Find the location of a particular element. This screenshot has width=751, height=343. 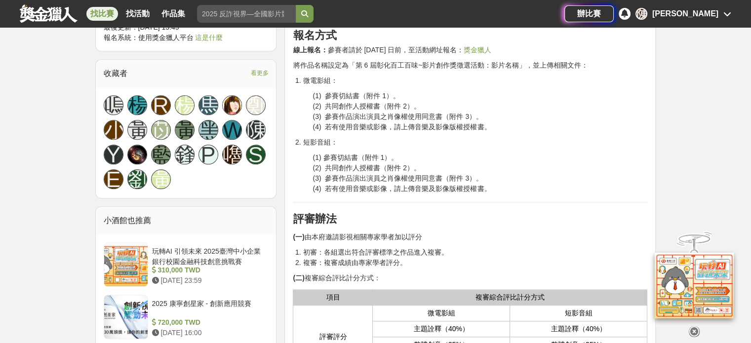

span: 將作品名稱設定為「第 6 屆彰化百工百味~影片創作獎徵選活動：影片名稱」，並上傳相關文件： is located at coordinates (441, 65).